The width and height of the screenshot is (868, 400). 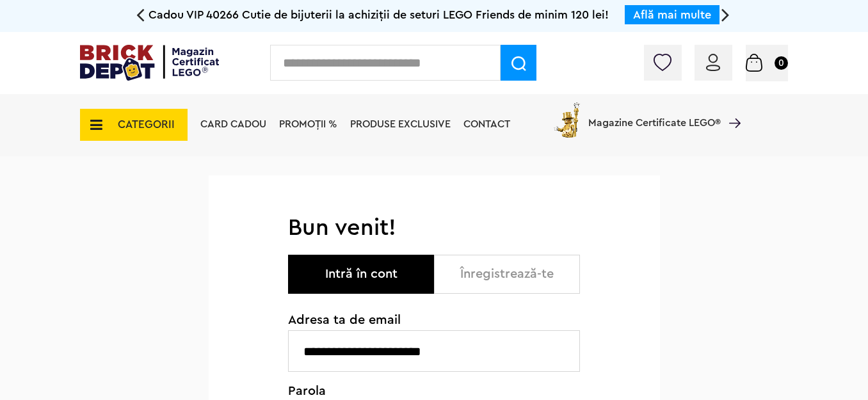 What do you see at coordinates (361, 274) in the screenshot?
I see `button: Intră în cont` at bounding box center [361, 274].